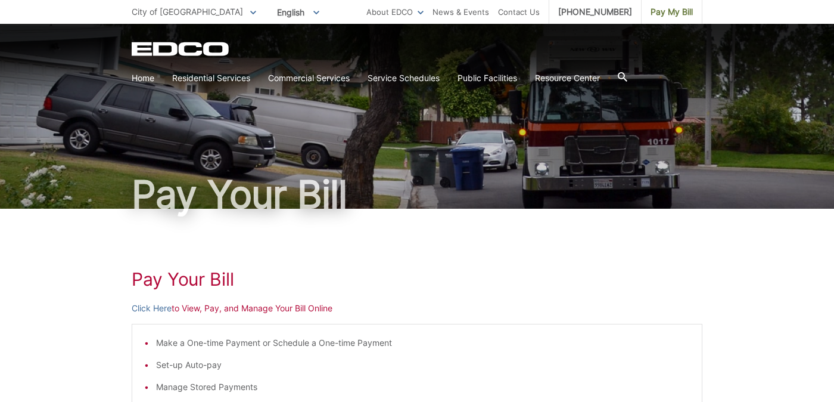  What do you see at coordinates (151, 308) in the screenshot?
I see `a: Click Here` at bounding box center [151, 308].